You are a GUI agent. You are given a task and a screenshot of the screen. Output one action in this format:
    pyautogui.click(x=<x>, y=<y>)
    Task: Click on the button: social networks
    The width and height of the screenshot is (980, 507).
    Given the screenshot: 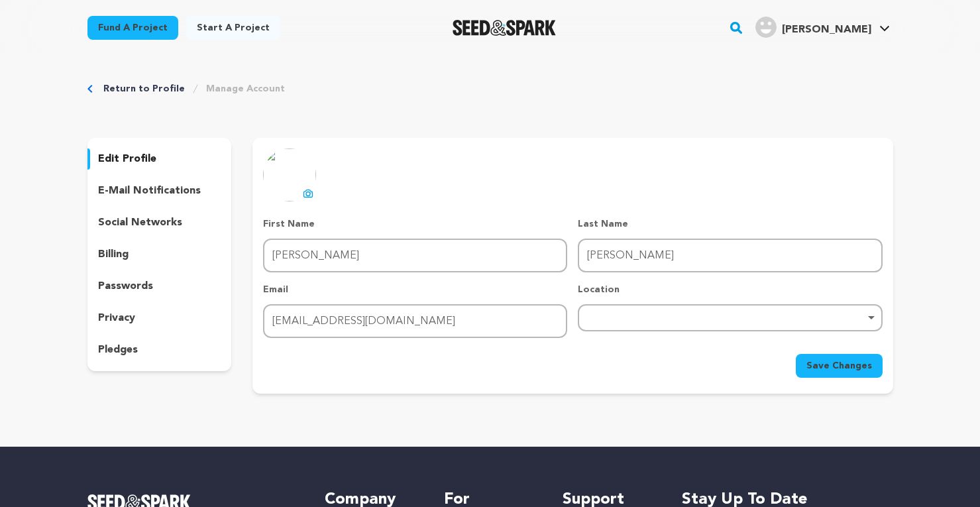 What is the action you would take?
    pyautogui.click(x=160, y=223)
    